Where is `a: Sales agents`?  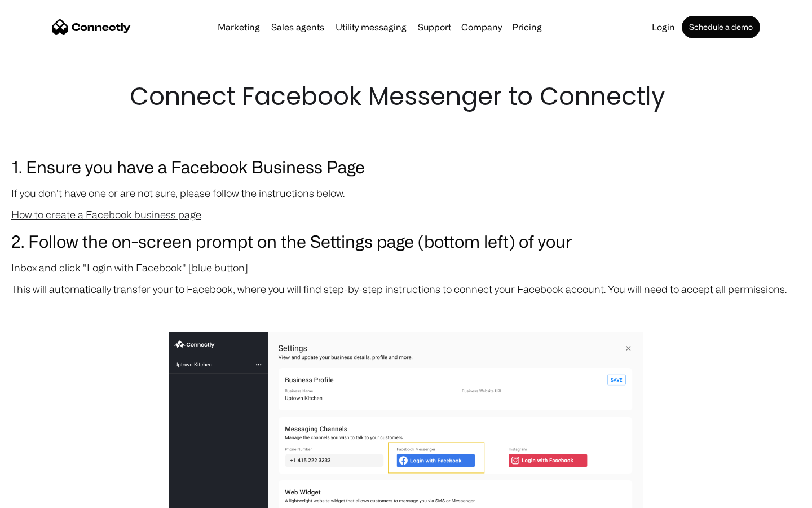
a: Sales agents is located at coordinates (298, 27).